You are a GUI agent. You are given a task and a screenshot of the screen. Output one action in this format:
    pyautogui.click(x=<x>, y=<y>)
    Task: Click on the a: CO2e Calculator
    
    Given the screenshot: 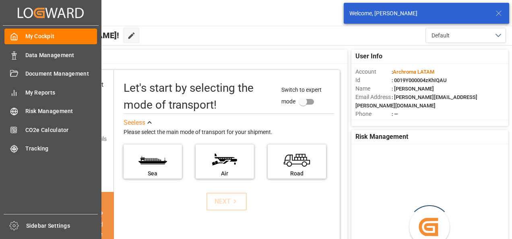 What is the action you would take?
    pyautogui.click(x=51, y=130)
    